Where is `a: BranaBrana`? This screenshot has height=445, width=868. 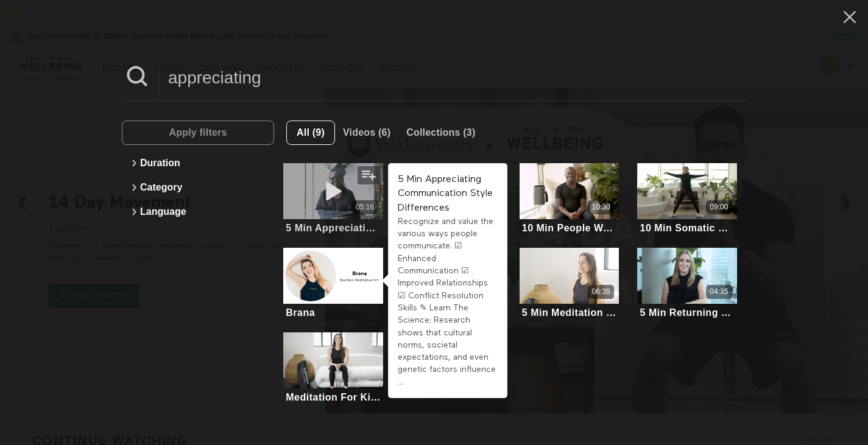
a: BranaBrana is located at coordinates (333, 284).